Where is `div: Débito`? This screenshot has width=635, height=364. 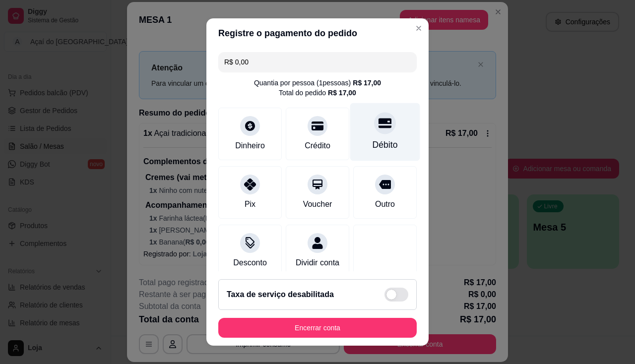
div: Débito is located at coordinates (385, 145).